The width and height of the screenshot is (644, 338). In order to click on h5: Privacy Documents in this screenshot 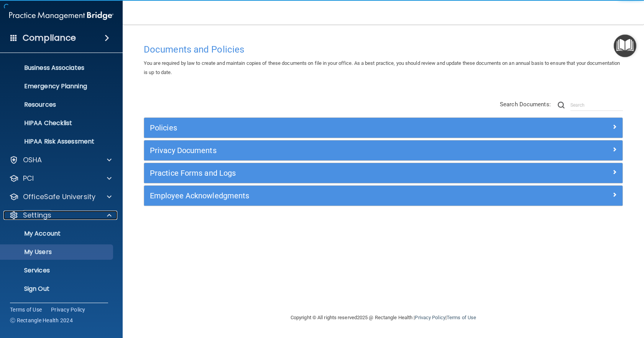, I will do `click(324, 150)`.